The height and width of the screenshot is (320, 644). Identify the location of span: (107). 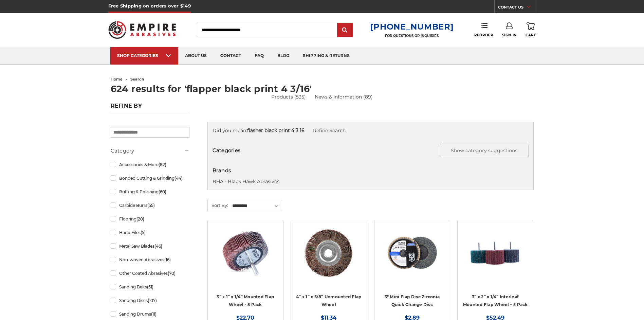
(152, 300).